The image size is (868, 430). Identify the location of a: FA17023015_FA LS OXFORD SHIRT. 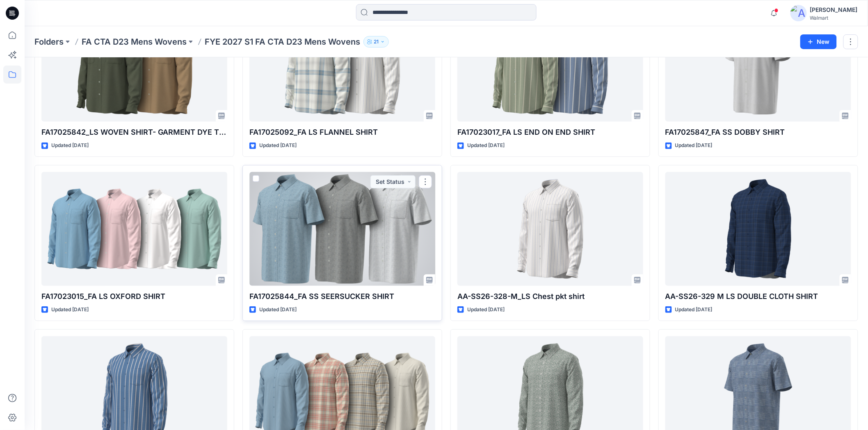
(134, 229).